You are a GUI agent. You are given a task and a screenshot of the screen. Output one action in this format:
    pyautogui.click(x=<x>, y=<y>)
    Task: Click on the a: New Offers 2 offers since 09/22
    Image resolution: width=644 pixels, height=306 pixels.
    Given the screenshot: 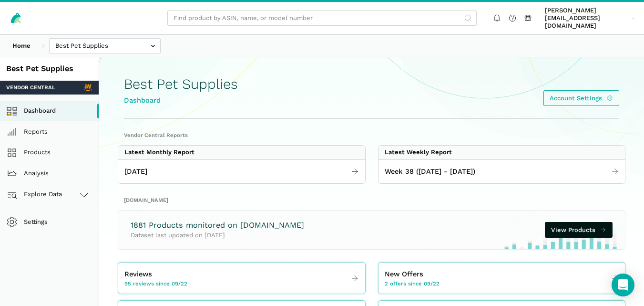 What is the action you would take?
    pyautogui.click(x=502, y=278)
    